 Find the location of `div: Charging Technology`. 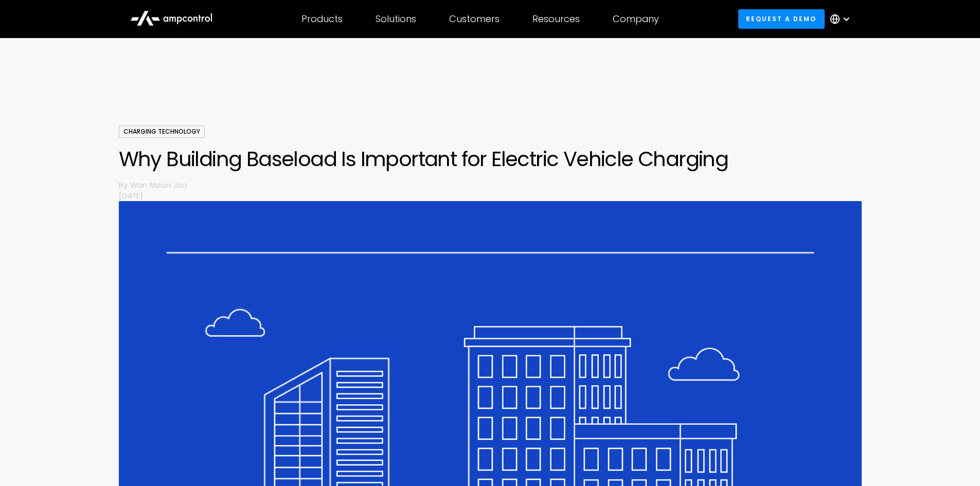

div: Charging Technology is located at coordinates (161, 132).